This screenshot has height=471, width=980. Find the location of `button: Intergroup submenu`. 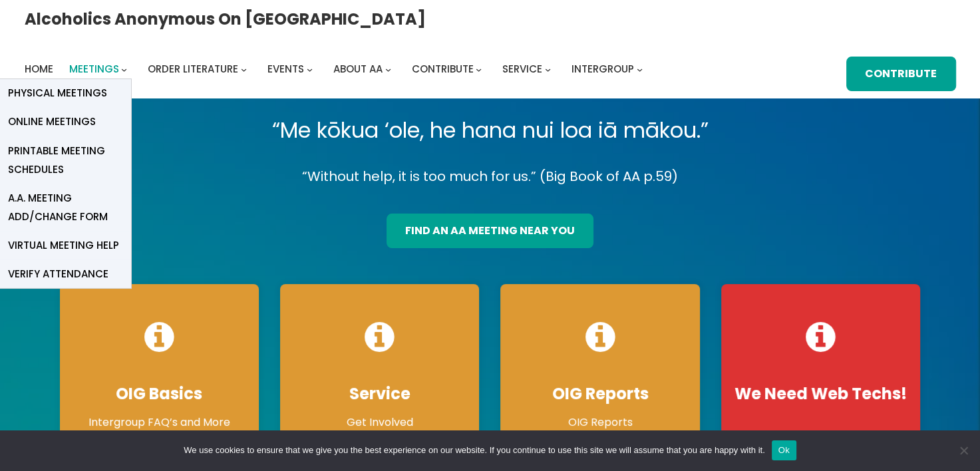

button: Intergroup submenu is located at coordinates (640, 68).